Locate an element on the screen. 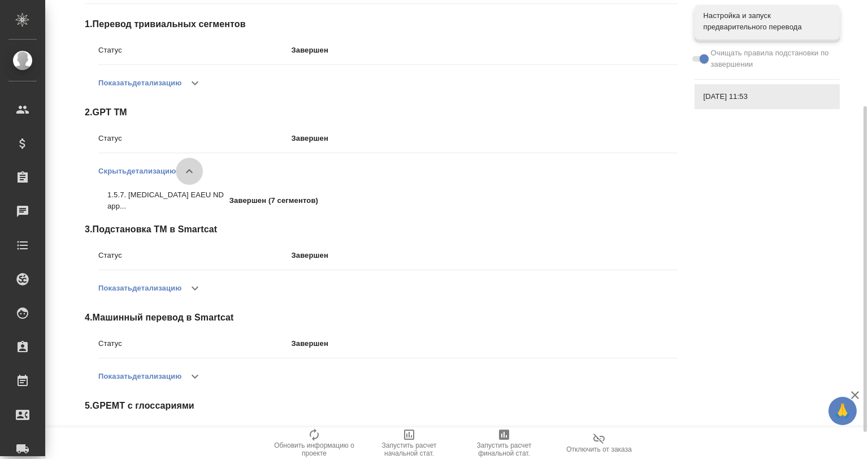 The height and width of the screenshot is (459, 868). span: Запустить расчет начальной стат. is located at coordinates (409, 450).